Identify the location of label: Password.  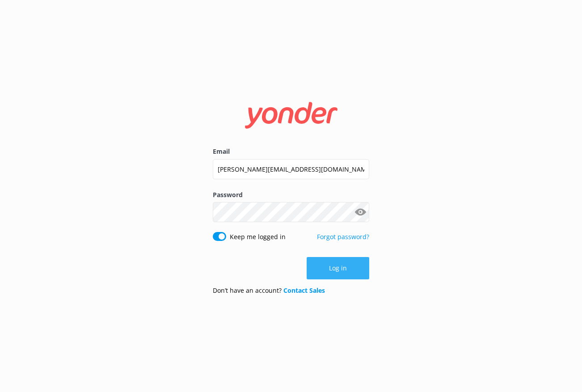
(291, 195).